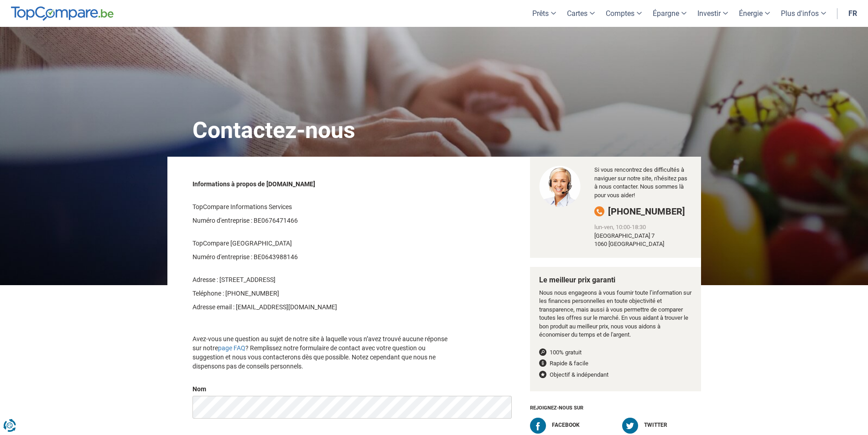  Describe the element at coordinates (324, 353) in the screenshot. I see `p: Avez-vous une question au sujet de notre site à laquelle vous n’avez trouvé aucune réponse sur no...` at that location.